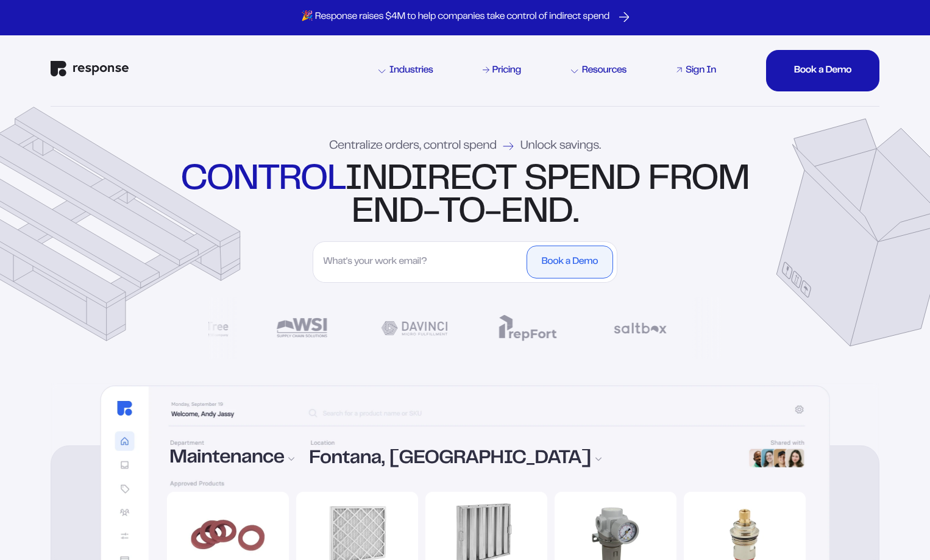 This screenshot has width=930, height=560. Describe the element at coordinates (696, 70) in the screenshot. I see `a: Sign In` at that location.